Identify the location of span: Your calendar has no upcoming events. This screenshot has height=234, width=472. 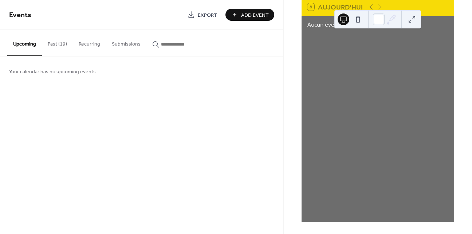
(52, 72).